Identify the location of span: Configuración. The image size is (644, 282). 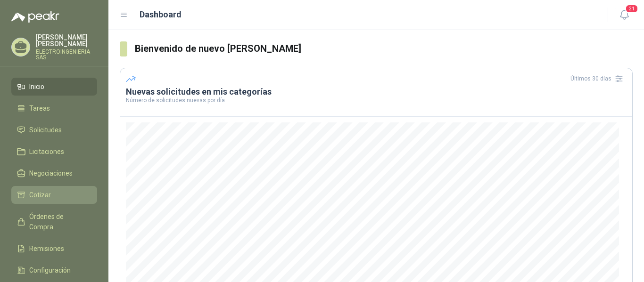
(50, 270).